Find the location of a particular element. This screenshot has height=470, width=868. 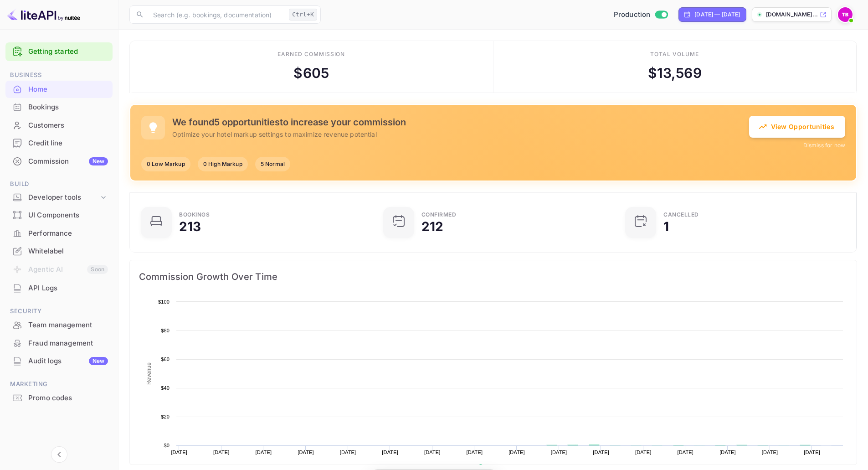

div: Total volume is located at coordinates (674, 54).